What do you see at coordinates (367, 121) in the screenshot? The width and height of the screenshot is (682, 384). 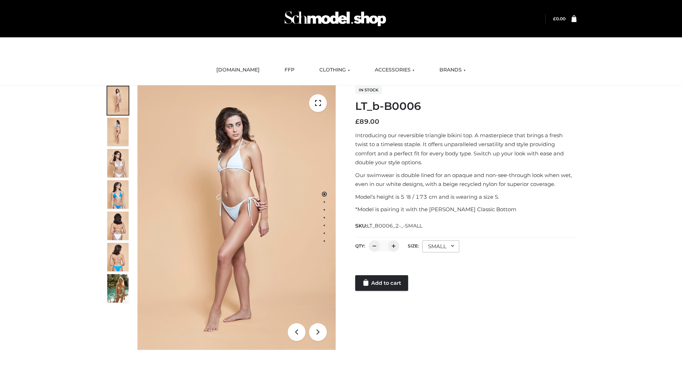 I see `bdi: 89.00` at bounding box center [367, 121].